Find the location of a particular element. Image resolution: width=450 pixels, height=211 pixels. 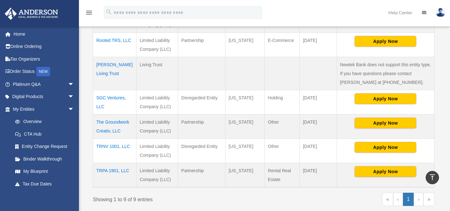

a: Tax Organizers is located at coordinates (44, 59).